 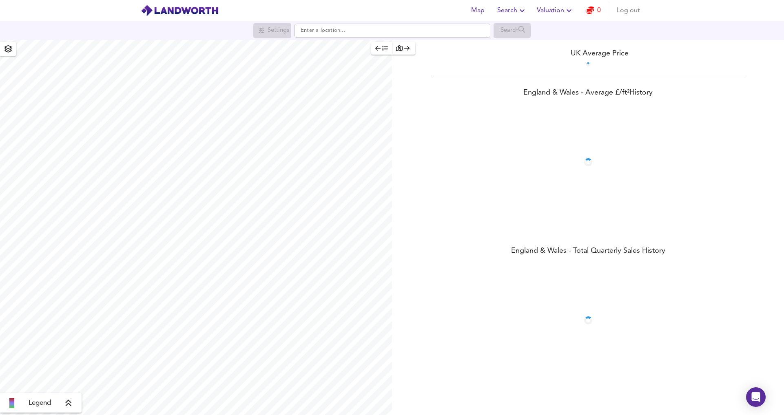 What do you see at coordinates (588, 53) in the screenshot?
I see `div: UK Average Price` at bounding box center [588, 53].